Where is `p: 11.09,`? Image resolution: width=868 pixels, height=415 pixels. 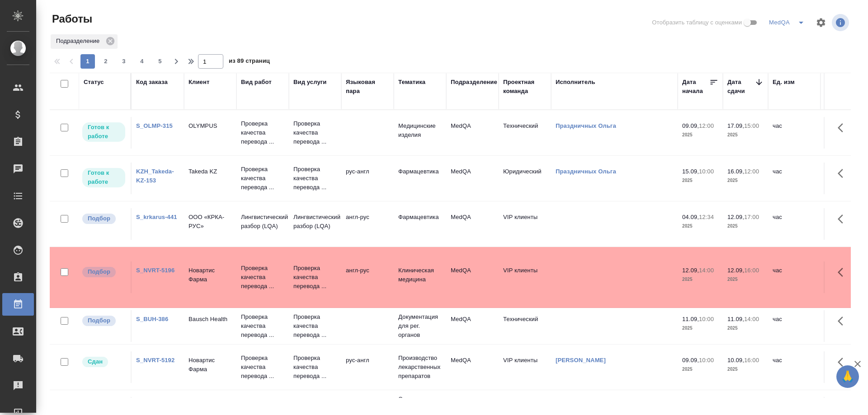 p: 11.09, is located at coordinates (691, 319).